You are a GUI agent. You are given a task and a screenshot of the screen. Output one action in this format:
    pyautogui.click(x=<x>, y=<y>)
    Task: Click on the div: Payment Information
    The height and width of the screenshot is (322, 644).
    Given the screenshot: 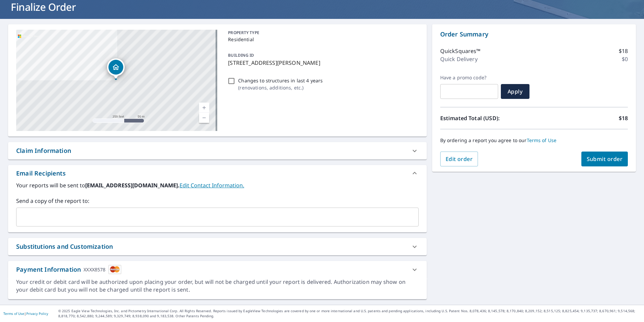 What is the action you would take?
    pyautogui.click(x=69, y=269)
    